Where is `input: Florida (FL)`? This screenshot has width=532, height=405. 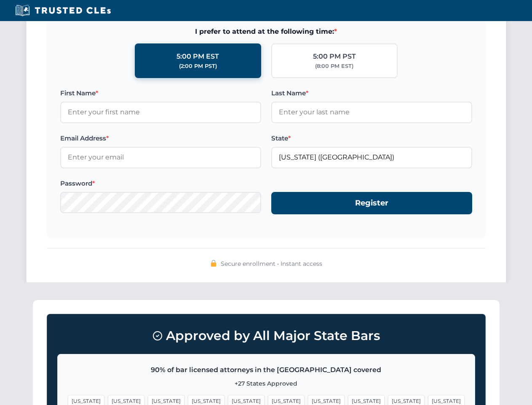 input: Florida (FL) is located at coordinates (371, 157).